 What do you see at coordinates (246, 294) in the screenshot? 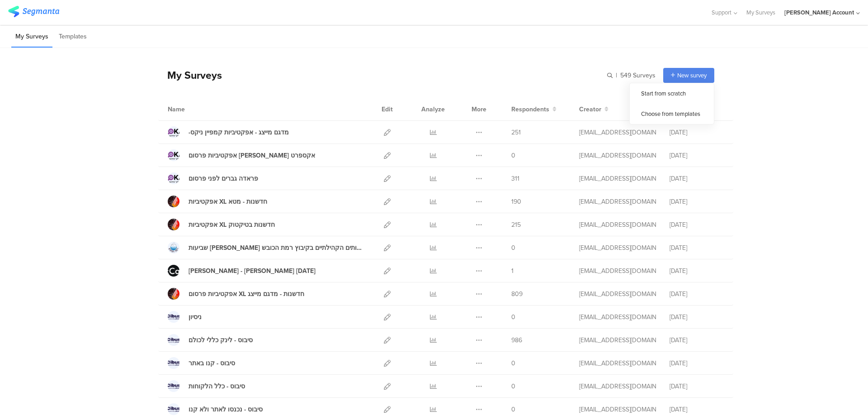
I see `div: אפקטיביות פרסום XL חדשנות - מדגם מייצג` at bounding box center [246, 294].